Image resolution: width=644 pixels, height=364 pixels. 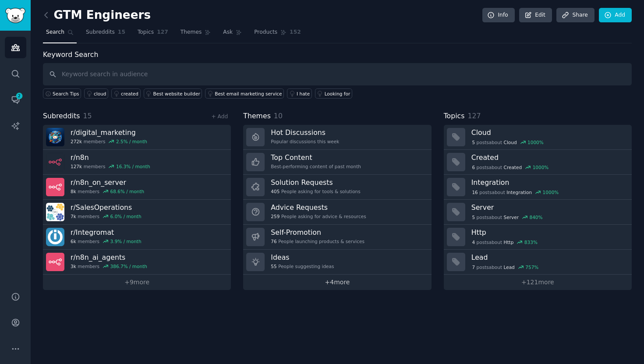 I want to click on a: +4more, so click(x=337, y=282).